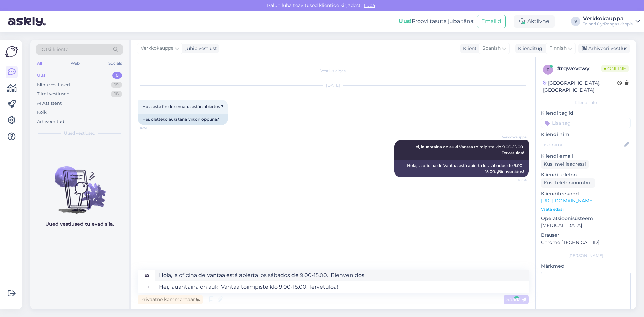 This screenshot has height=317, width=644. What do you see at coordinates (608, 19) in the screenshot?
I see `div: Verkkokauppa` at bounding box center [608, 19].